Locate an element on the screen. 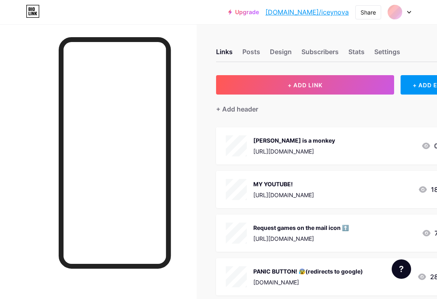  span: + ADD LINK is located at coordinates (305, 85).